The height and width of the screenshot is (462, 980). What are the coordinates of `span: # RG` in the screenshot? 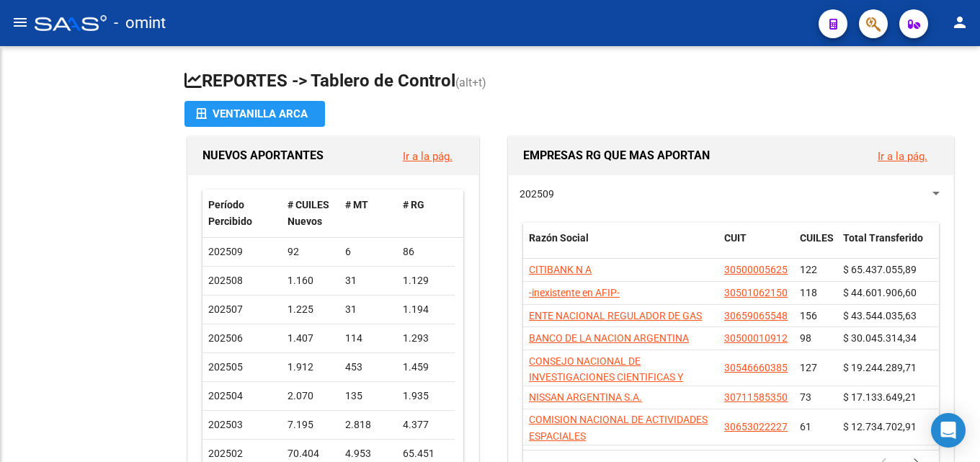 It's located at (414, 205).